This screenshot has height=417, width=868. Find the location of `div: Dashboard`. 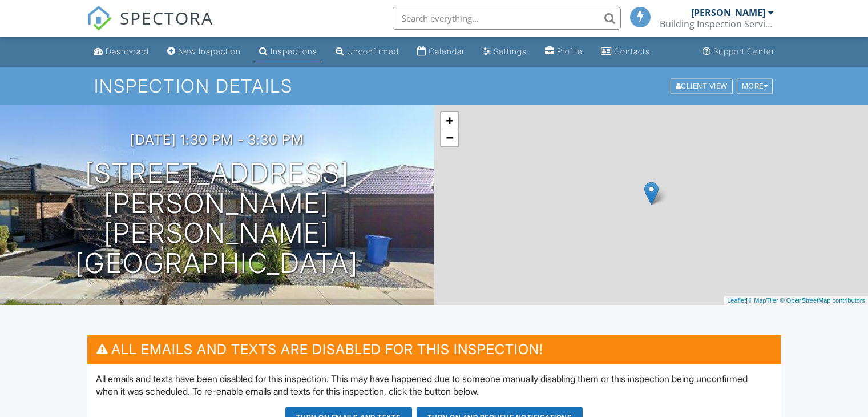

div: Dashboard is located at coordinates (127, 51).